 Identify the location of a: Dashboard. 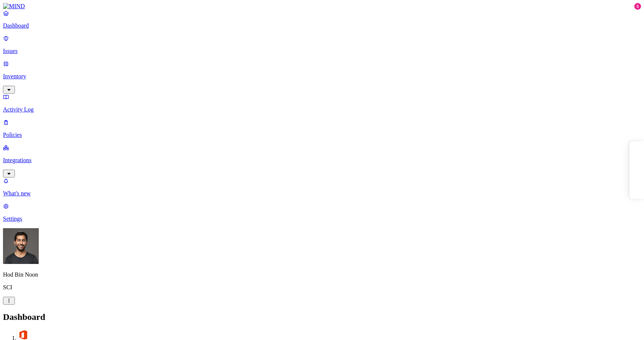
(322, 19).